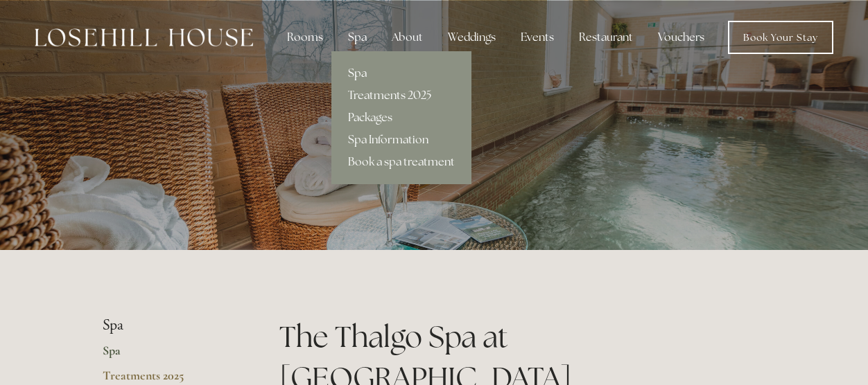  What do you see at coordinates (537, 38) in the screenshot?
I see `div: Events` at bounding box center [537, 38].